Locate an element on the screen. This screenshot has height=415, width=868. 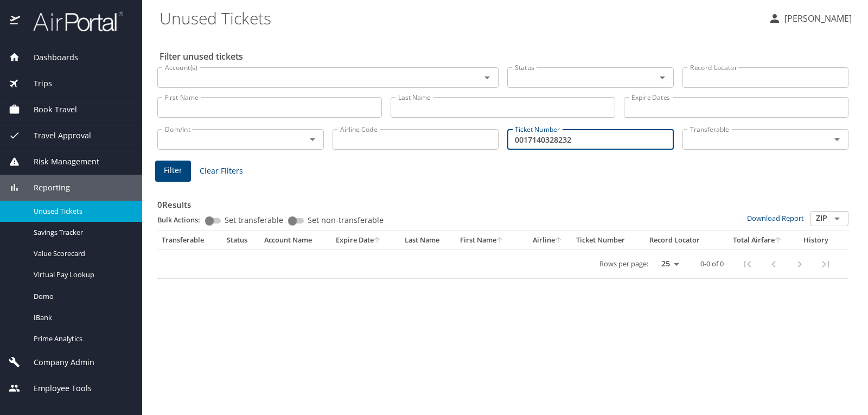
img: icon-airportal.png is located at coordinates (15, 21).